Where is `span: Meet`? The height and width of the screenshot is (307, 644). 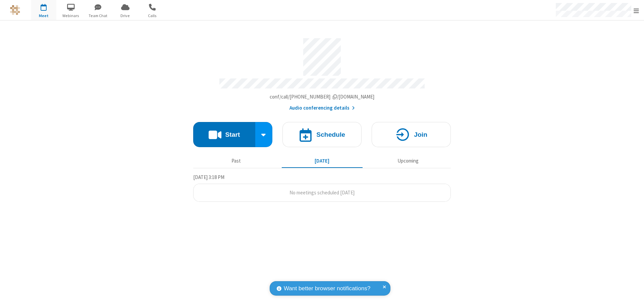
span: Meet is located at coordinates (44, 15).